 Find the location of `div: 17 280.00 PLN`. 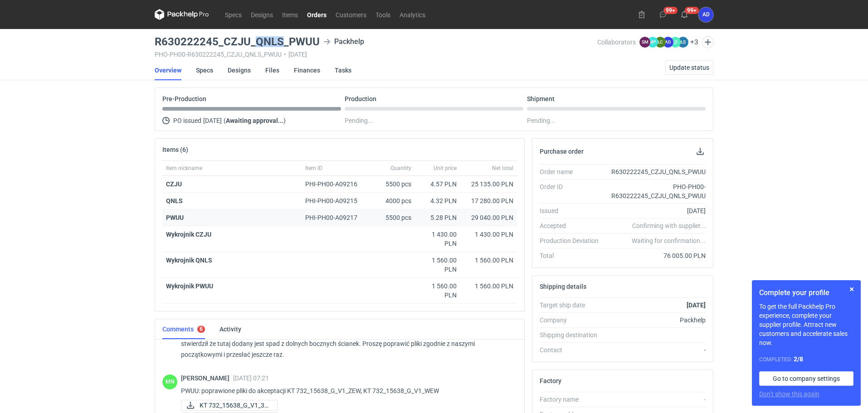

div: 17 280.00 PLN is located at coordinates (488, 201).